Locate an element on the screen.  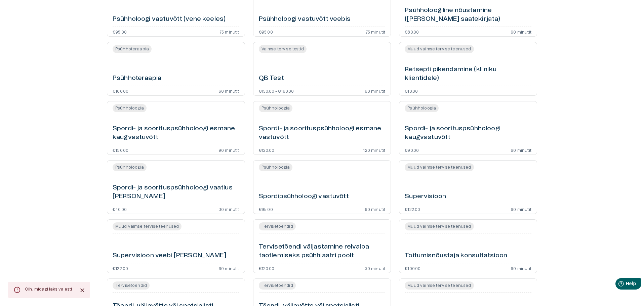
h6: Supervisioon is located at coordinates (425, 196).